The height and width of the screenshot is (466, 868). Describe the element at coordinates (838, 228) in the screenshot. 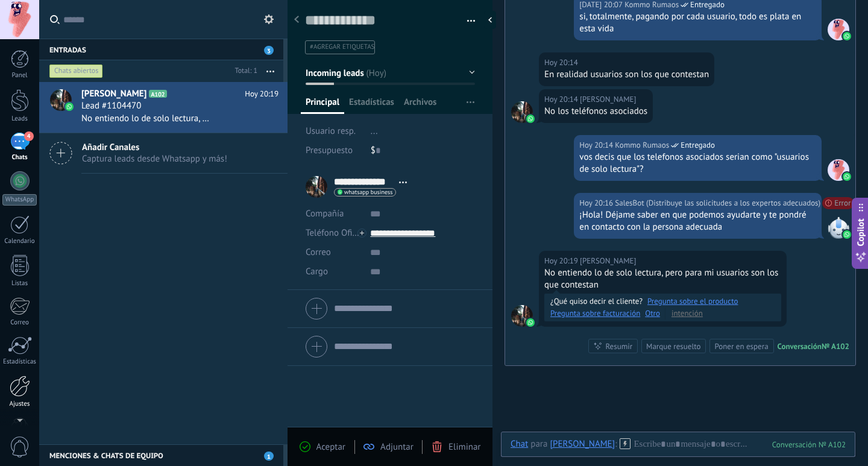

I see `span: SalesBot` at that location.